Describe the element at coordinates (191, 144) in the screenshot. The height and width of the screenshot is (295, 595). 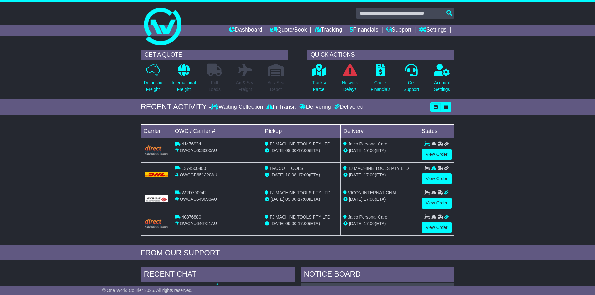
I see `span: 41476934` at that location.